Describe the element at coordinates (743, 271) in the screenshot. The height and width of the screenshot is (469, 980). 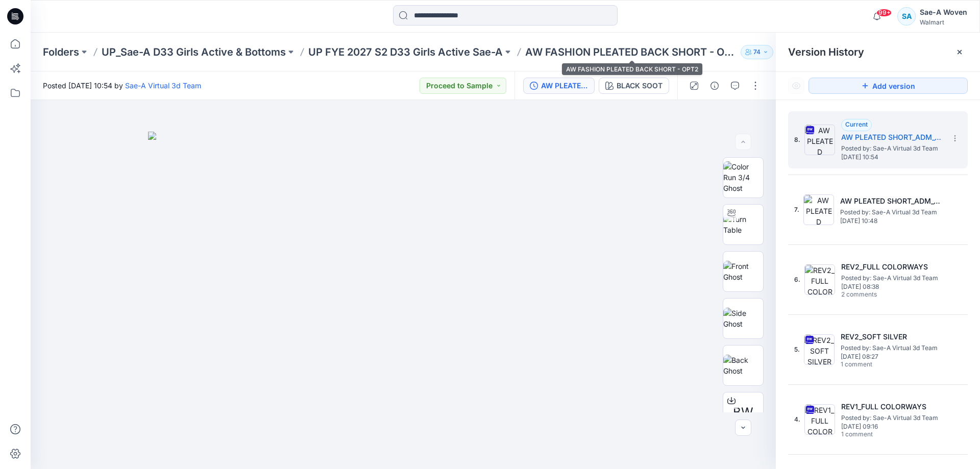
I see `img: Front Ghost` at that location.